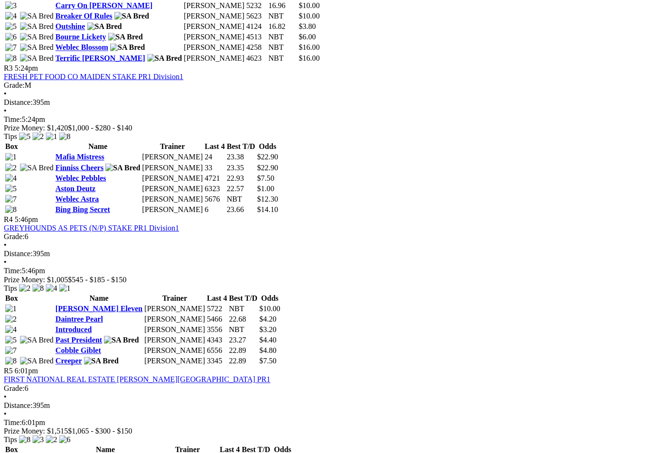 This screenshot has width=653, height=453. I want to click on img: 6, so click(65, 438).